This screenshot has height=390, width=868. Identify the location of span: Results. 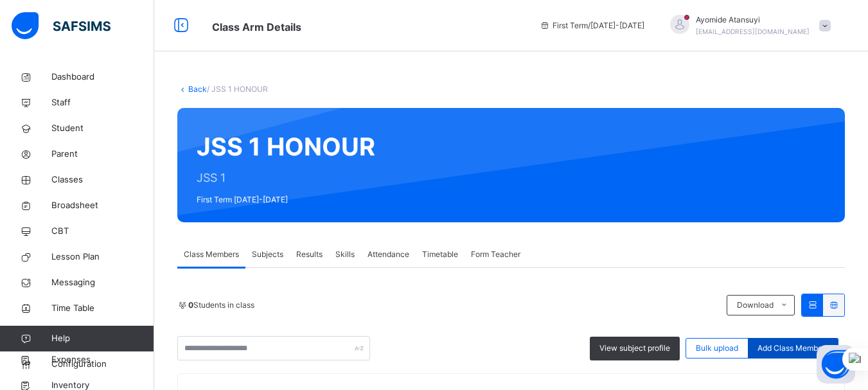
(309, 255).